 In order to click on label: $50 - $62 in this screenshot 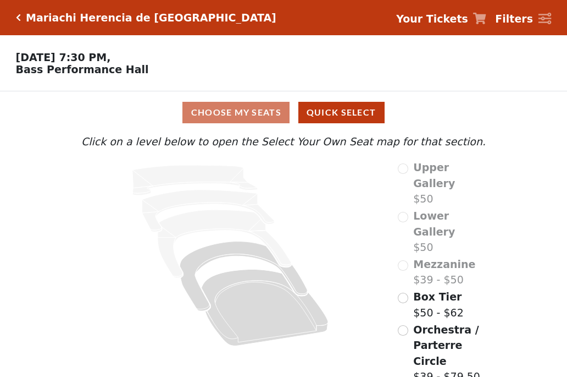, I will do `click(438, 304)`.